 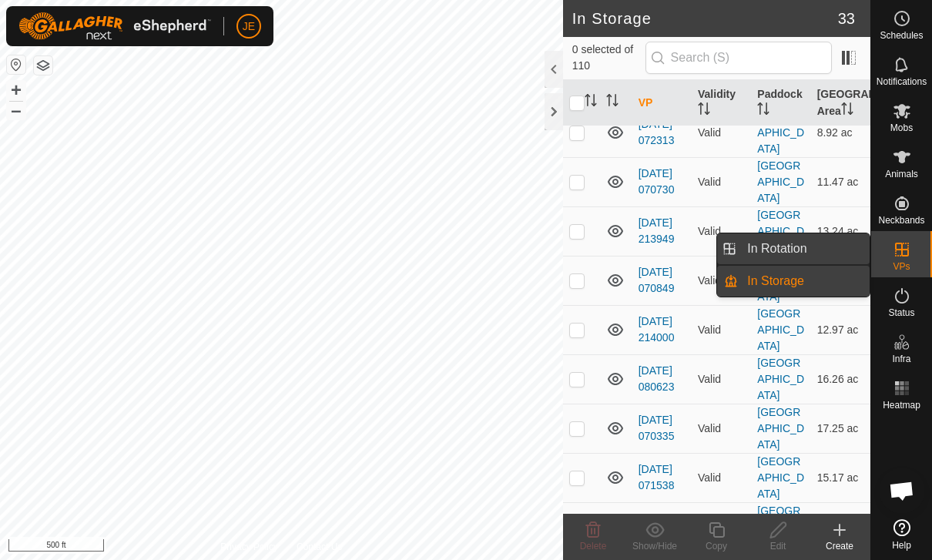 I want to click on td: 12.97 ac, so click(x=840, y=329).